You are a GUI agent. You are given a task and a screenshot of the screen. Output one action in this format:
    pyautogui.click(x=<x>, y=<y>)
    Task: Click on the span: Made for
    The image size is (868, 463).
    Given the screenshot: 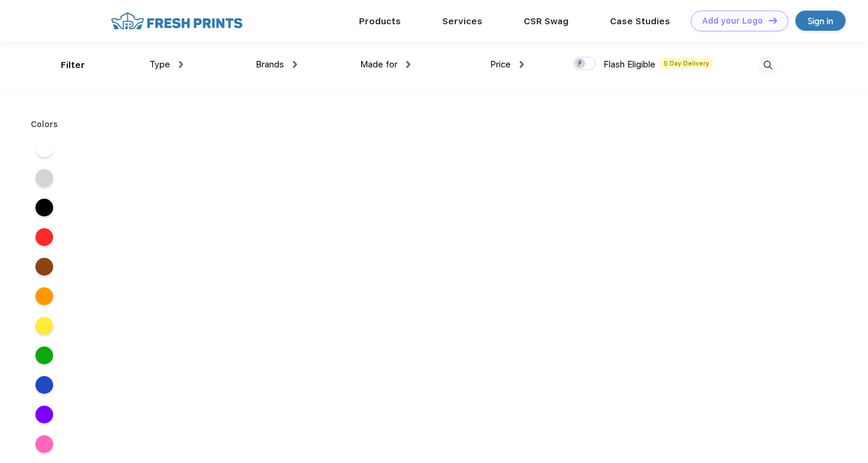 What is the action you would take?
    pyautogui.click(x=379, y=64)
    